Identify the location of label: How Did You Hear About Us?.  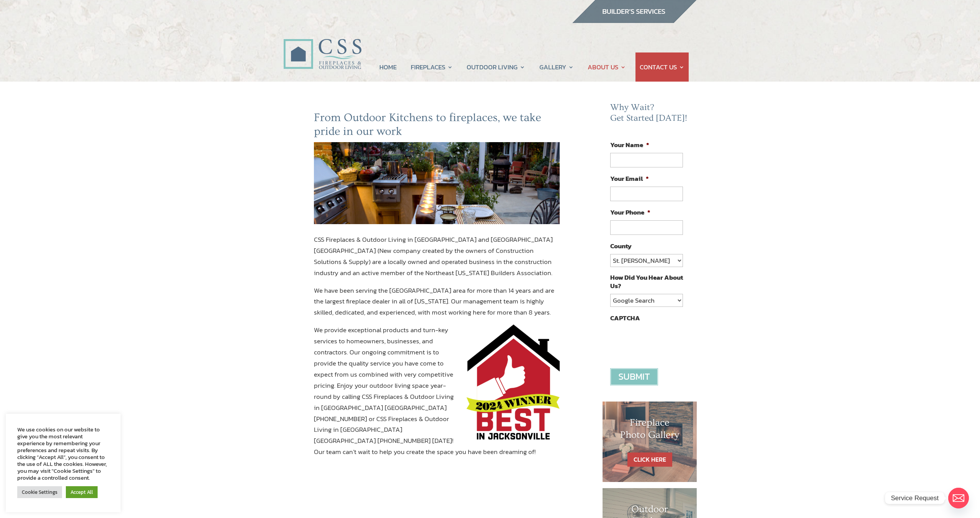
(647, 281).